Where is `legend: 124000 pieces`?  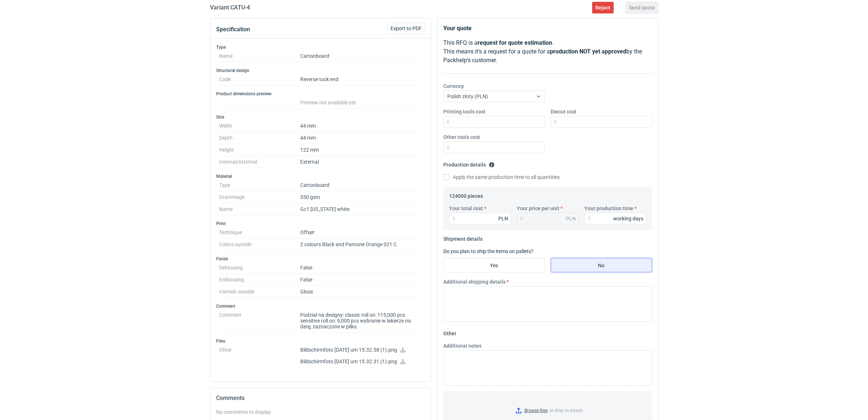 legend: 124000 pieces is located at coordinates (466, 194).